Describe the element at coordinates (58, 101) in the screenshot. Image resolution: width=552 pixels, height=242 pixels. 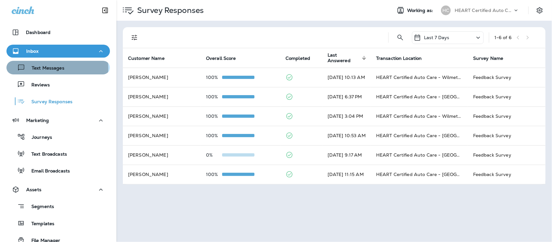
I see `button: Survey Responses` at that location.